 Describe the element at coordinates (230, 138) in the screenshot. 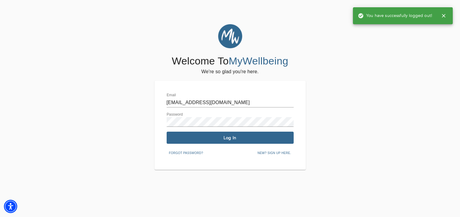

I see `span: Log In` at that location.